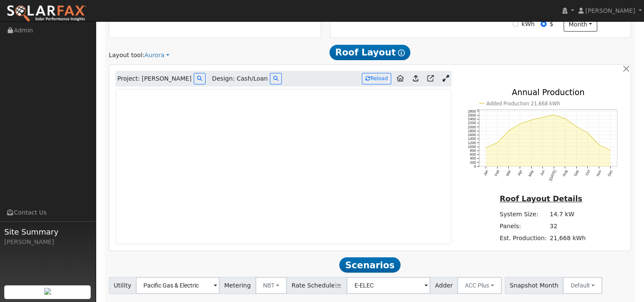  I want to click on a: Aurora to Home, so click(400, 79).